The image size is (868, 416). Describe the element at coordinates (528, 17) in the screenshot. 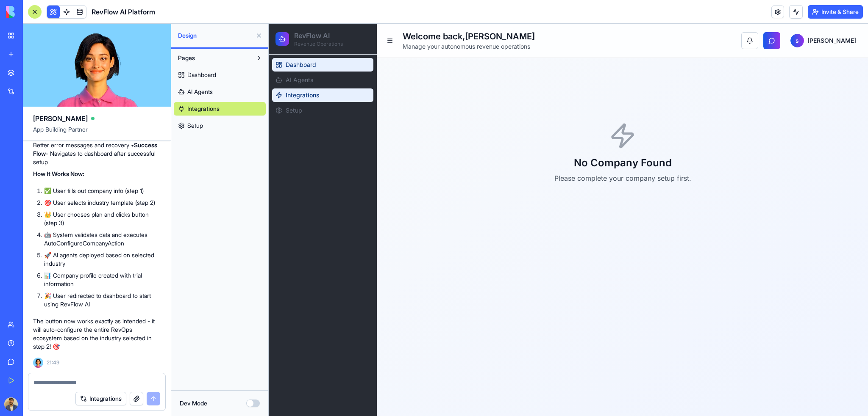

I see `span: s` at that location.